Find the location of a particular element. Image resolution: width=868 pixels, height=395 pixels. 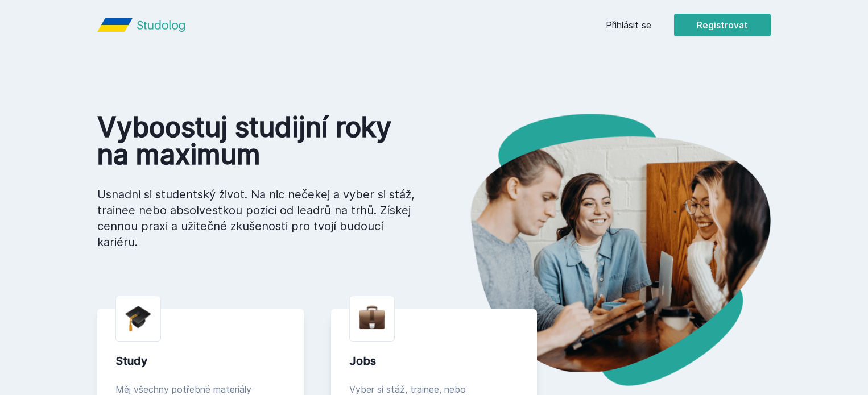

img: briefcase.png is located at coordinates (372, 317).